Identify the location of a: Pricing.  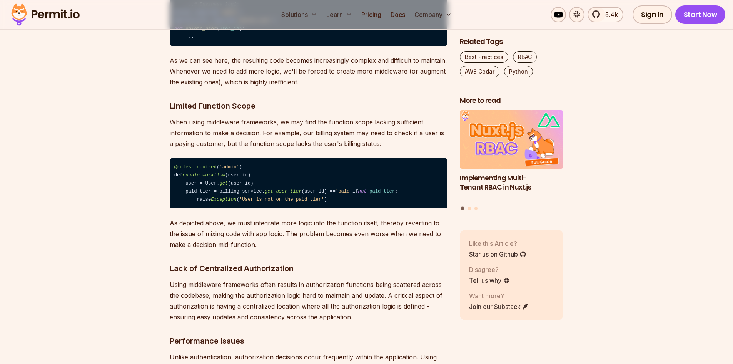
(371, 15).